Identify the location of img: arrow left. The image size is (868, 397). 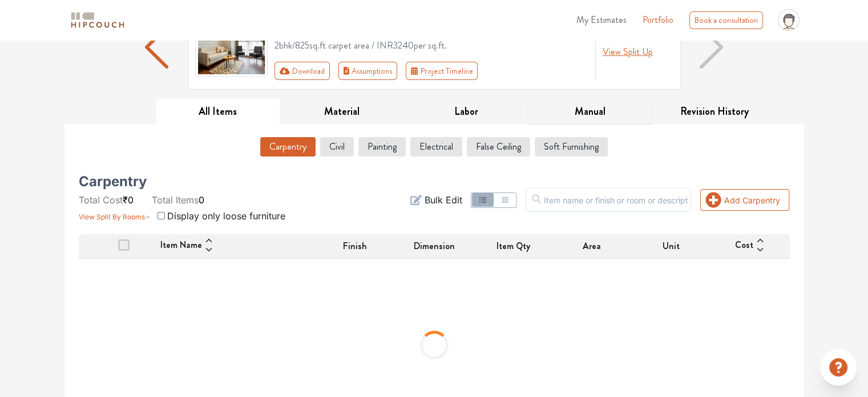
(156, 47).